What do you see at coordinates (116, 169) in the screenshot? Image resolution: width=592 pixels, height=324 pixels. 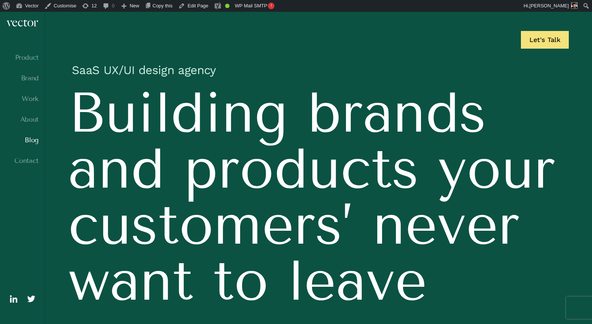 I see `span: and` at bounding box center [116, 169].